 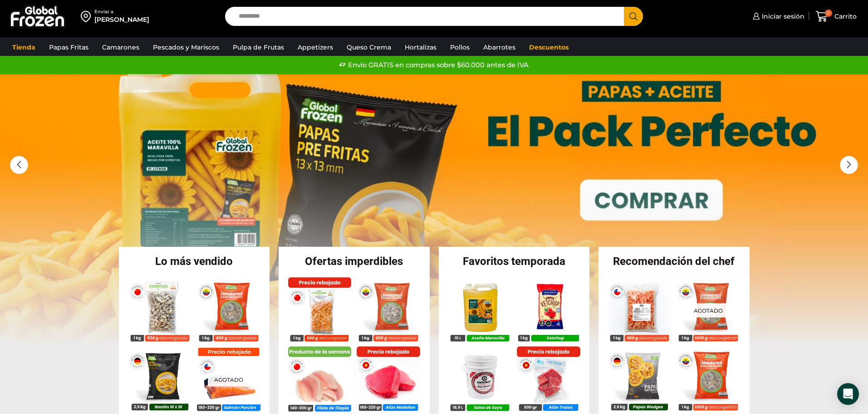 What do you see at coordinates (549, 48) in the screenshot?
I see `a: Descuentos` at bounding box center [549, 48].